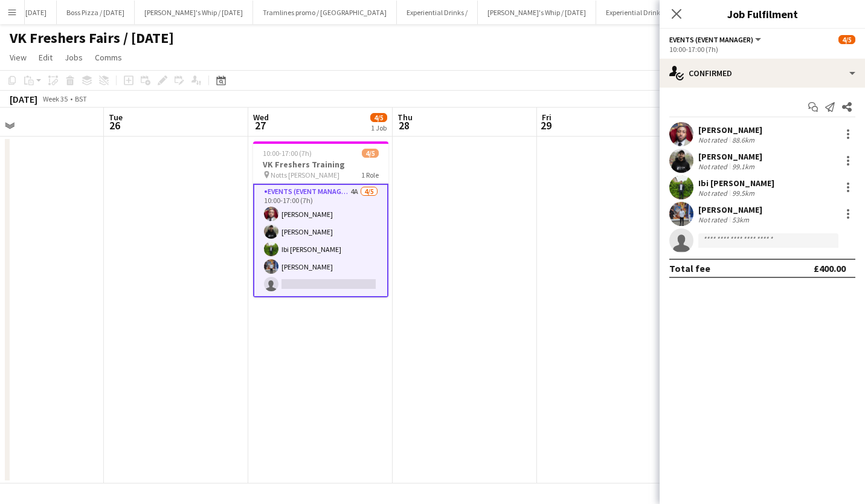  What do you see at coordinates (711, 40) in the screenshot?
I see `span: Events (Event Manager)` at bounding box center [711, 40].